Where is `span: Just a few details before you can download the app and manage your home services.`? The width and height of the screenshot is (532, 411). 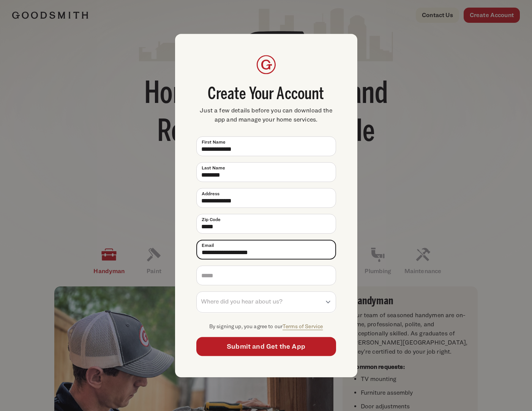
span: Just a few details before you can download the app and manage your home services. is located at coordinates (266, 115).